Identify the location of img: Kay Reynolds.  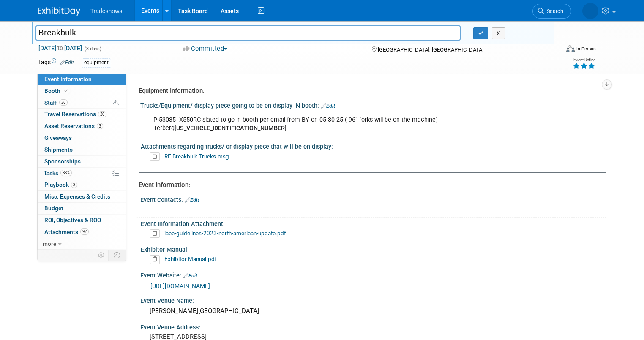
(590, 11).